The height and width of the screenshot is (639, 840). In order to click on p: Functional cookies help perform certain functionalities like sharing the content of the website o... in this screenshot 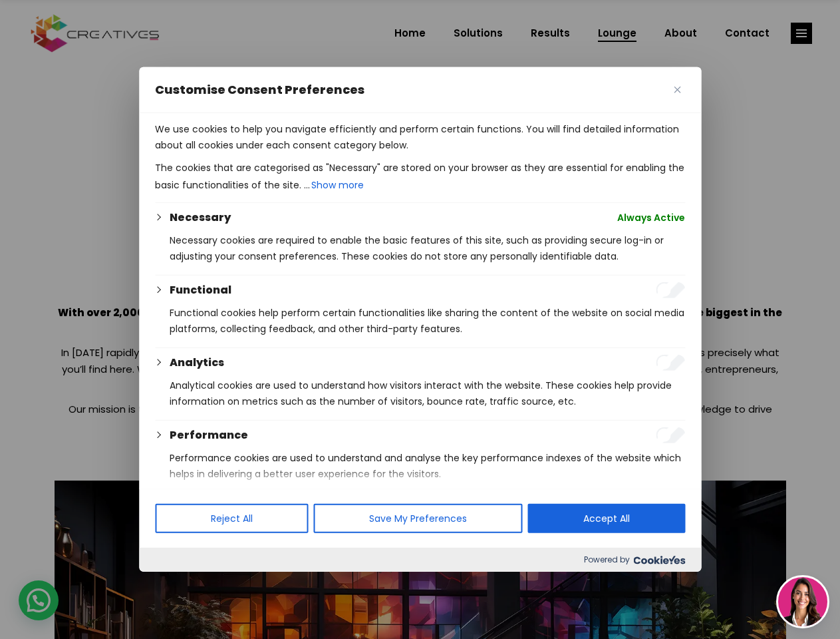, I will do `click(427, 321)`.